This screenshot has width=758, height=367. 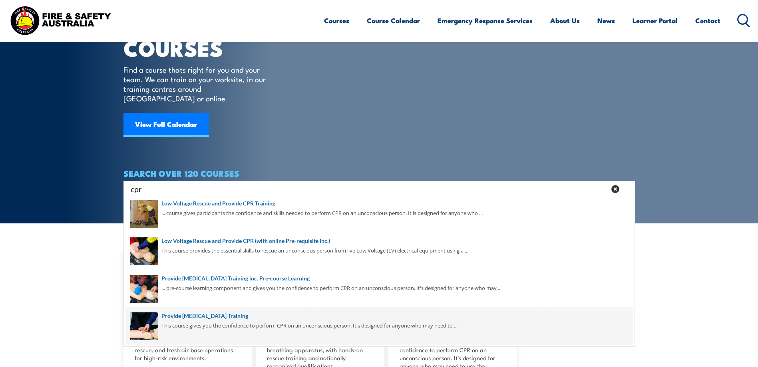 I want to click on a: Low Voltage Rescue and Provide CPR (with online Pre-requisite inc.), so click(x=379, y=241).